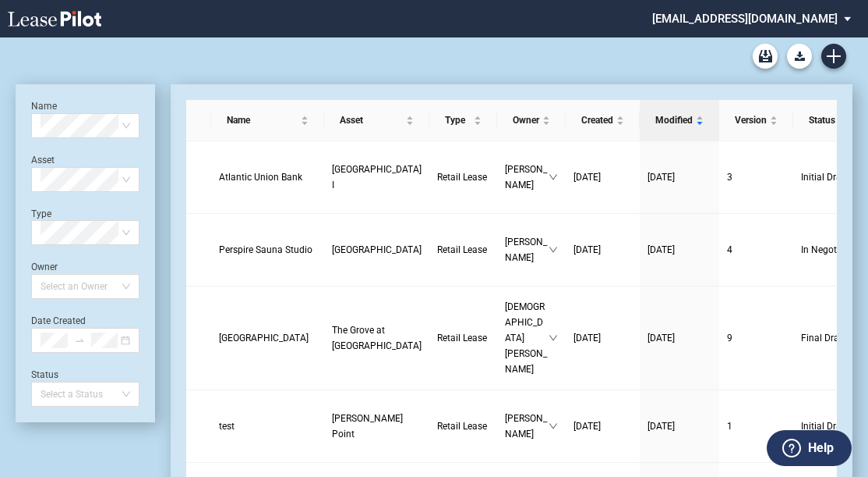 The height and width of the screenshot is (477, 868). I want to click on span: 4, so click(730, 250).